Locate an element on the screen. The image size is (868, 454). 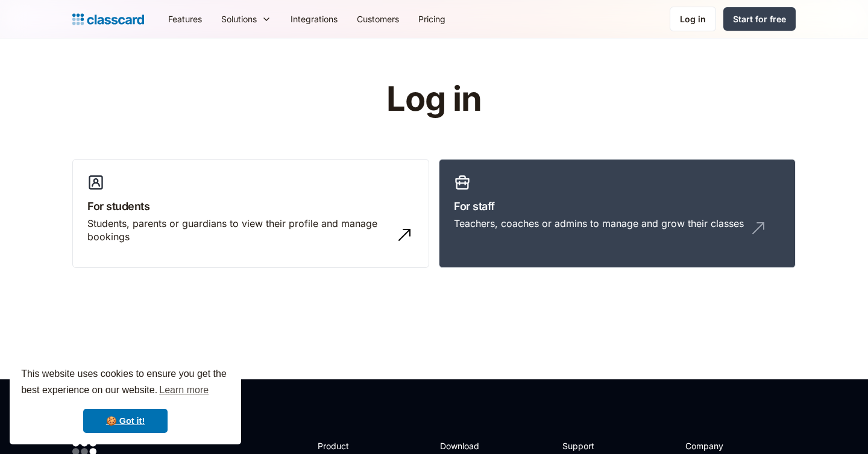
div: Teachers, coaches or admins to manage and grow their classes is located at coordinates (598, 223).